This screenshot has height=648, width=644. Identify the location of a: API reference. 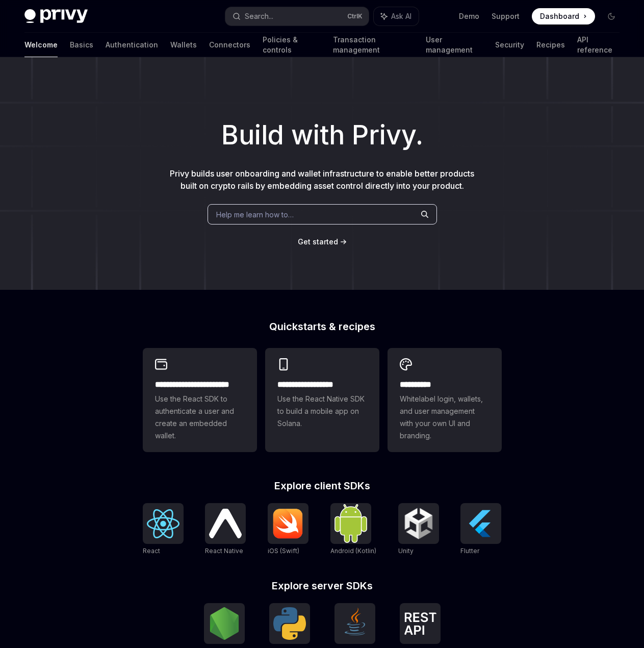
(598, 45).